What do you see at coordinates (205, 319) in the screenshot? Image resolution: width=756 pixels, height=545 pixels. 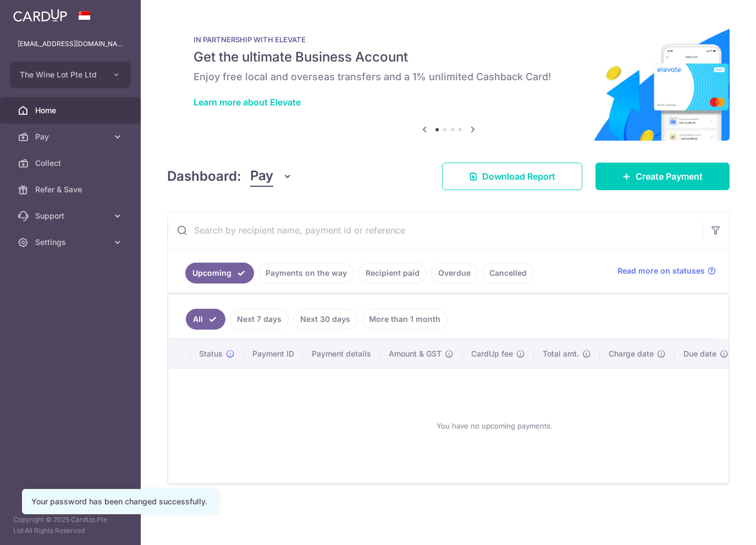 I see `a: All` at bounding box center [205, 319].